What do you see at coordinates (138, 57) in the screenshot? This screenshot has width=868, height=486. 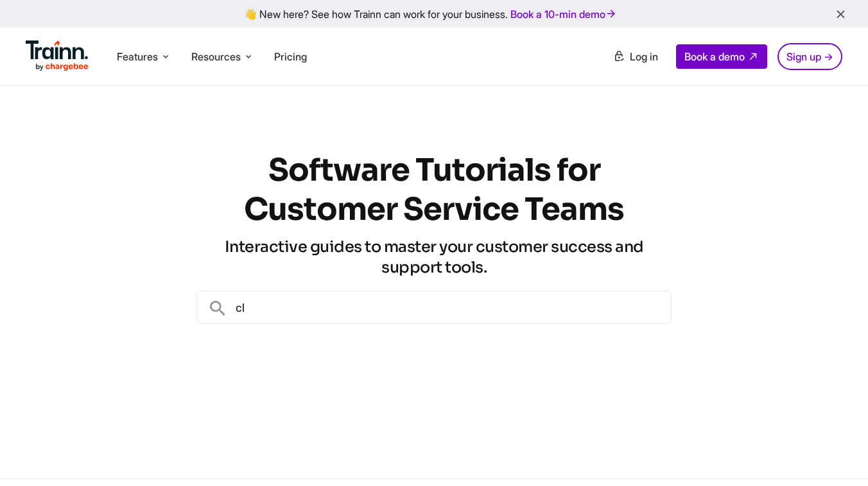 I see `span: Features` at bounding box center [138, 57].